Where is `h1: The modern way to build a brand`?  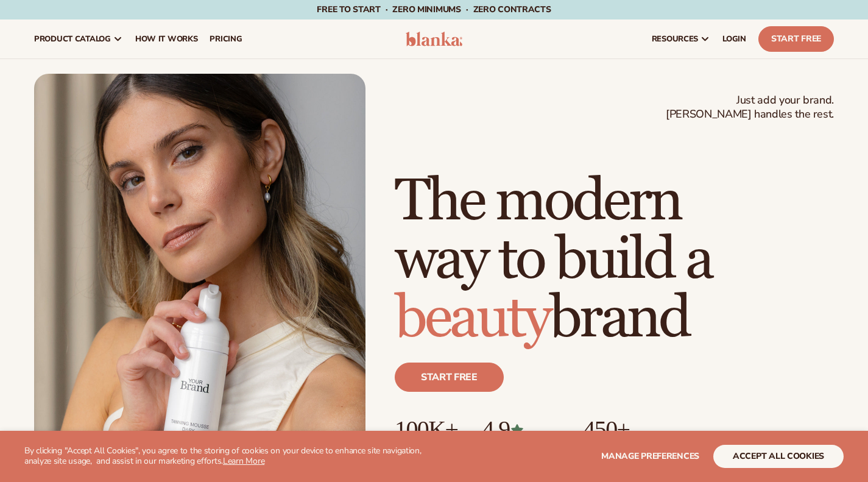
h1: The modern way to build a brand is located at coordinates (614, 260).